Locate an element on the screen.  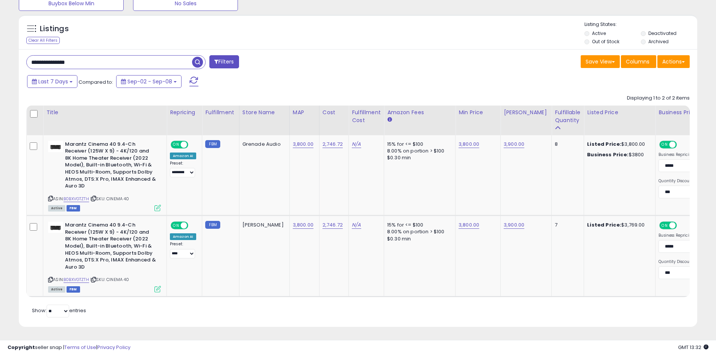
label: Archived is located at coordinates (658, 41).